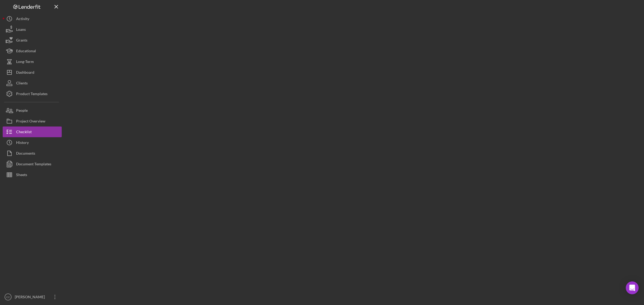 Image resolution: width=644 pixels, height=305 pixels. What do you see at coordinates (32, 40) in the screenshot?
I see `button: Grants` at bounding box center [32, 40].